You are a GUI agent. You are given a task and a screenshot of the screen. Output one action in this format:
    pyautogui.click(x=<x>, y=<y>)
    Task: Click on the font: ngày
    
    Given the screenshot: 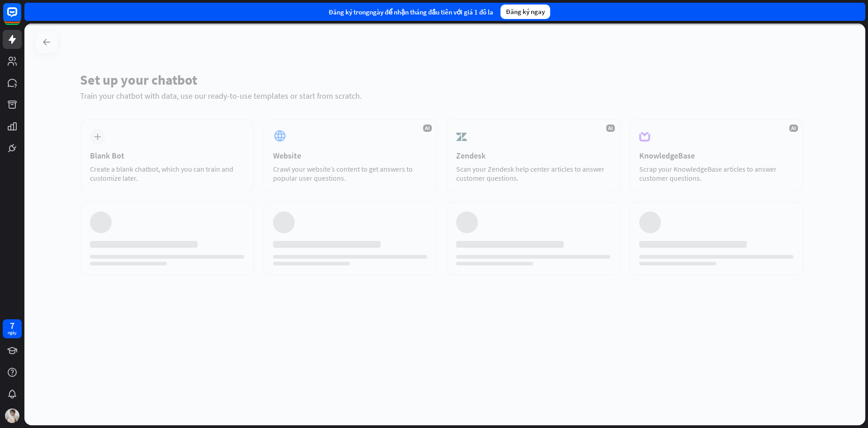 What is the action you would take?
    pyautogui.click(x=12, y=333)
    